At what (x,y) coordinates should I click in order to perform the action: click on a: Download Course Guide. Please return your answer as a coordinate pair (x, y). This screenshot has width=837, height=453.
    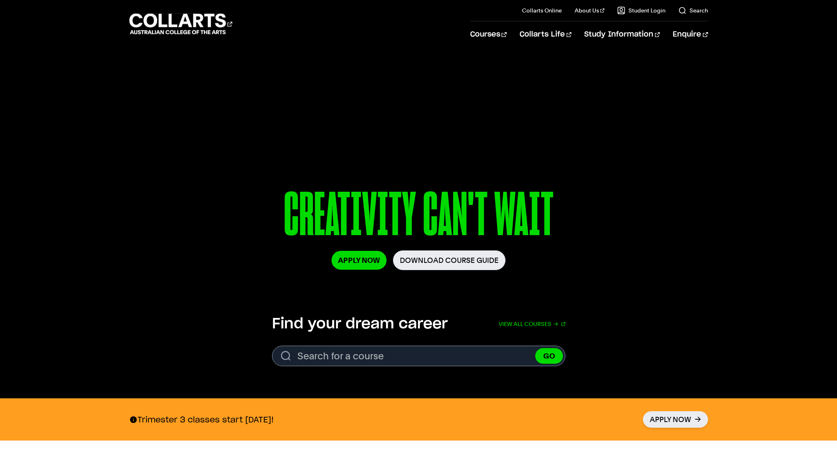
    Looking at the image, I should click on (449, 260).